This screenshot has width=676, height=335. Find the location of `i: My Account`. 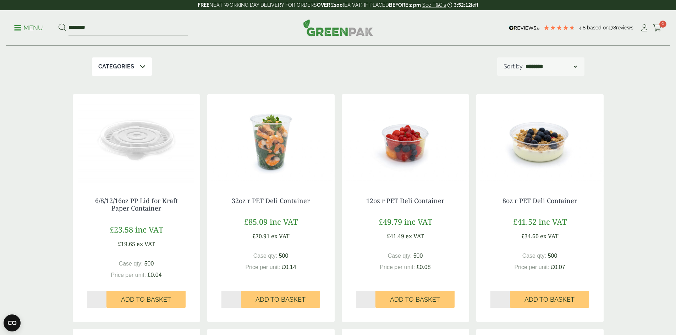

i: My Account is located at coordinates (644, 28).